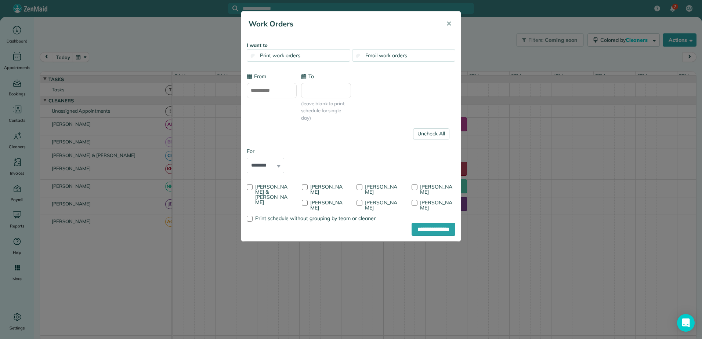 The height and width of the screenshot is (339, 702). I want to click on span: Print schedule without grouping by team or cleaner, so click(315, 218).